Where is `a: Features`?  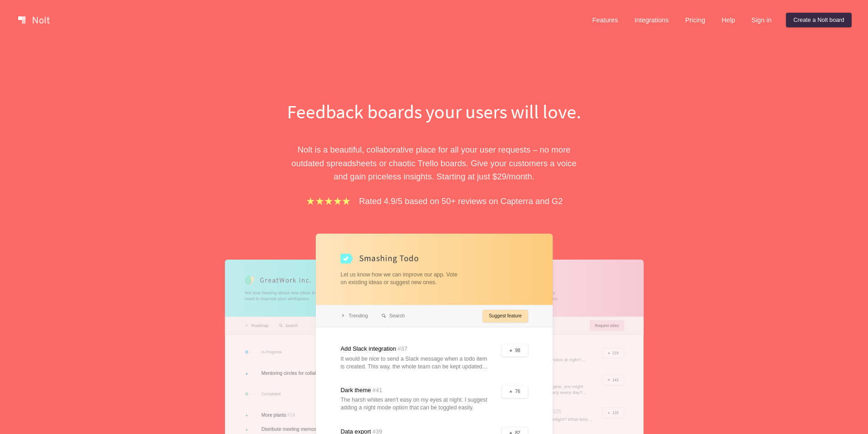 a: Features is located at coordinates (606, 20).